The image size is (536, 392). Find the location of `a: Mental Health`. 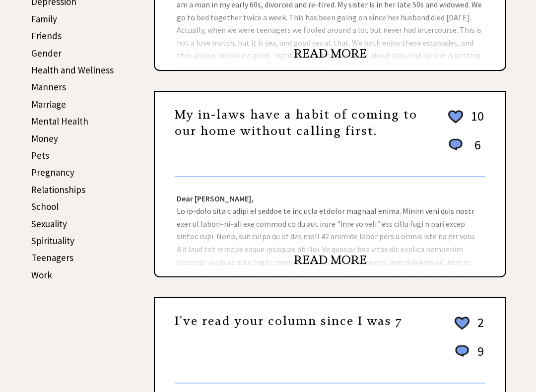

a: Mental Health is located at coordinates (60, 121).